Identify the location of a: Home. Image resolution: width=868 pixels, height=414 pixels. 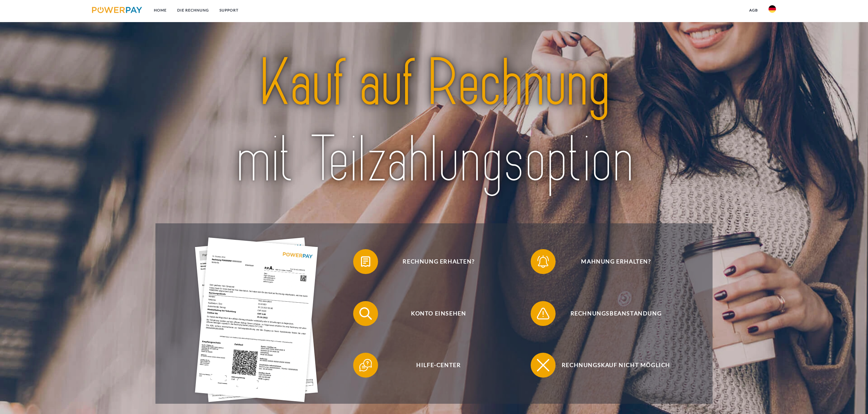
(160, 10).